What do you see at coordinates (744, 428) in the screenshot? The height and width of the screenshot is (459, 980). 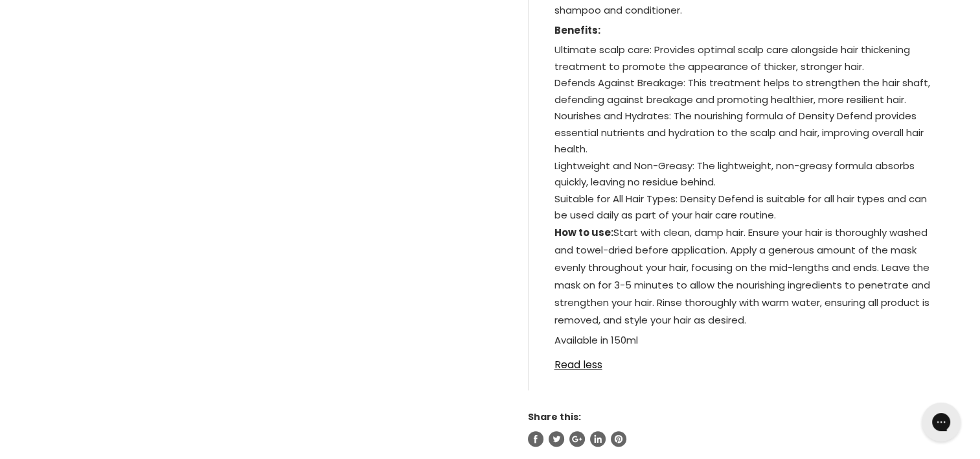 I see `aside: Share this:` at bounding box center [744, 428].